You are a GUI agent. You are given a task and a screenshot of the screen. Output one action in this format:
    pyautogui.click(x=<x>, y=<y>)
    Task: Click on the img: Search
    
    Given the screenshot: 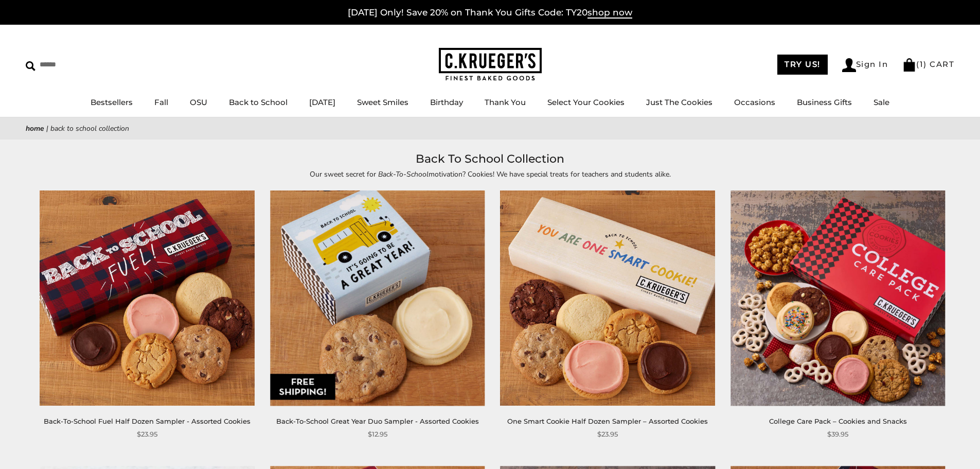 What is the action you would take?
    pyautogui.click(x=31, y=66)
    